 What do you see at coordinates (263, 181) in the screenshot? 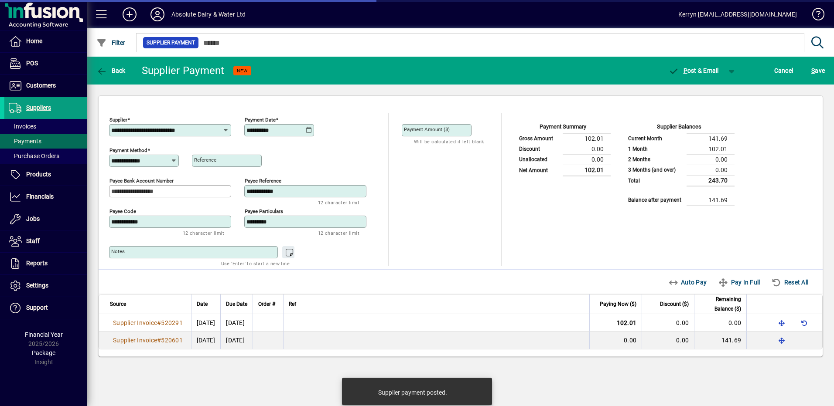
I see `mat-label: Payee Reference` at bounding box center [263, 181].